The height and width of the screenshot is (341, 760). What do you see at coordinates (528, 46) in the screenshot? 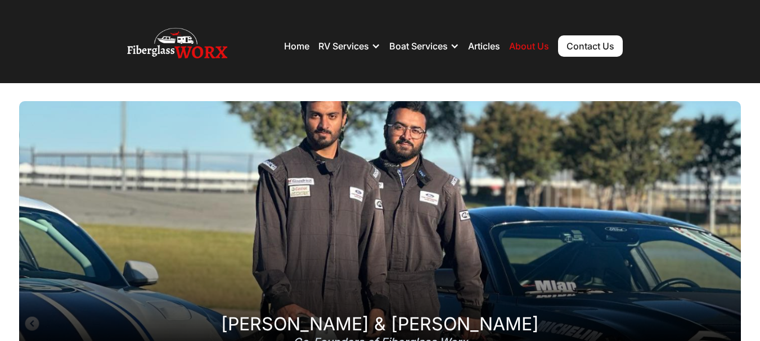
I see `a: About Us` at bounding box center [528, 46].